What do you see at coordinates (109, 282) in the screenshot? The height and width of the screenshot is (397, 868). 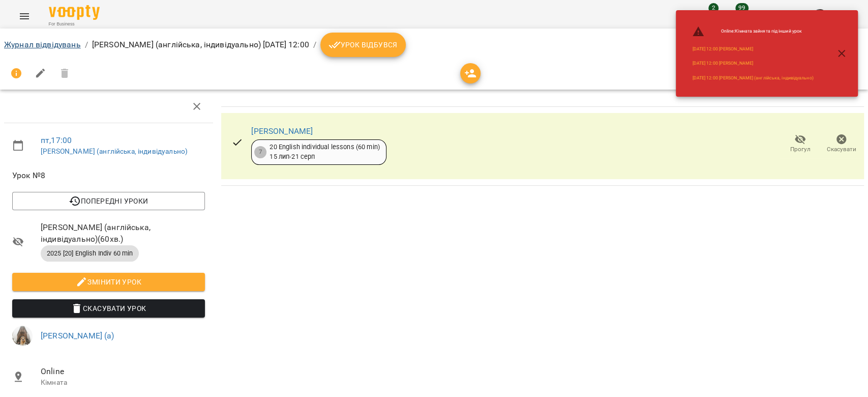 I see `button: Змінити урок` at bounding box center [109, 282].